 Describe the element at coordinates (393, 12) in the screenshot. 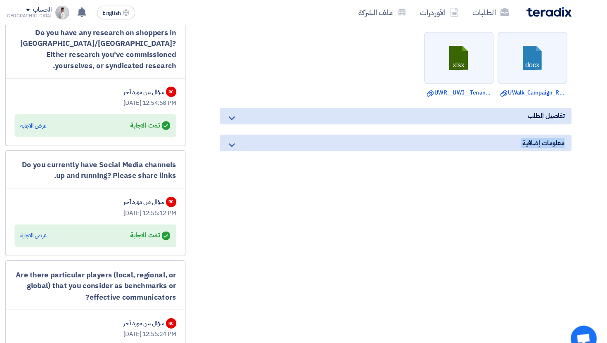

I see `a: ملف الشركة` at that location.